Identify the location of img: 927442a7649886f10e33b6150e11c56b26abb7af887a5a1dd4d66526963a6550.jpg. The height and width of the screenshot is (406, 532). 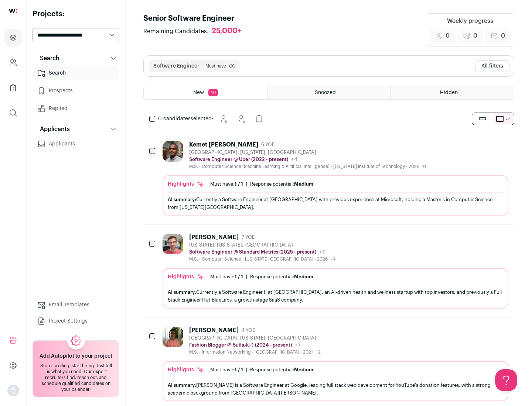
(173, 152).